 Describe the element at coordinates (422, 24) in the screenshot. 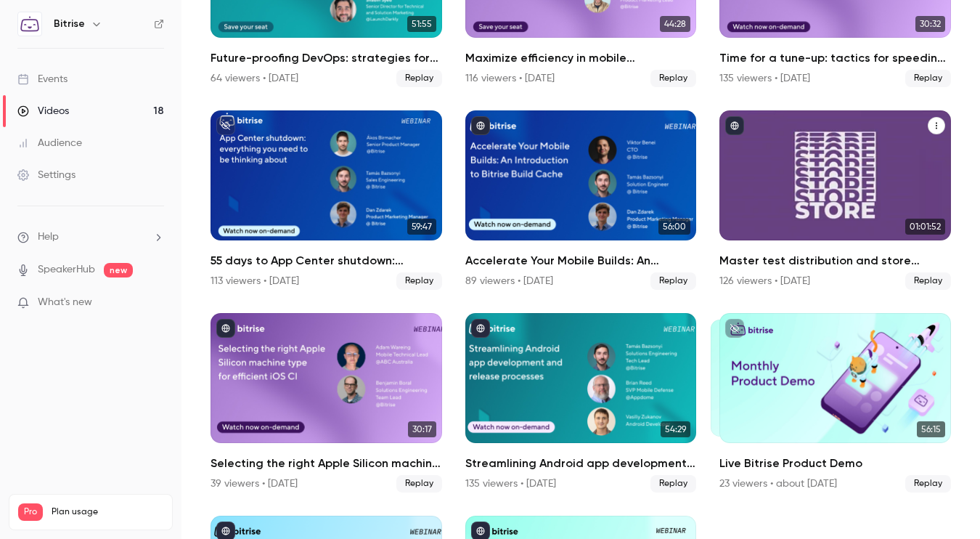

I see `span: 51:55` at that location.